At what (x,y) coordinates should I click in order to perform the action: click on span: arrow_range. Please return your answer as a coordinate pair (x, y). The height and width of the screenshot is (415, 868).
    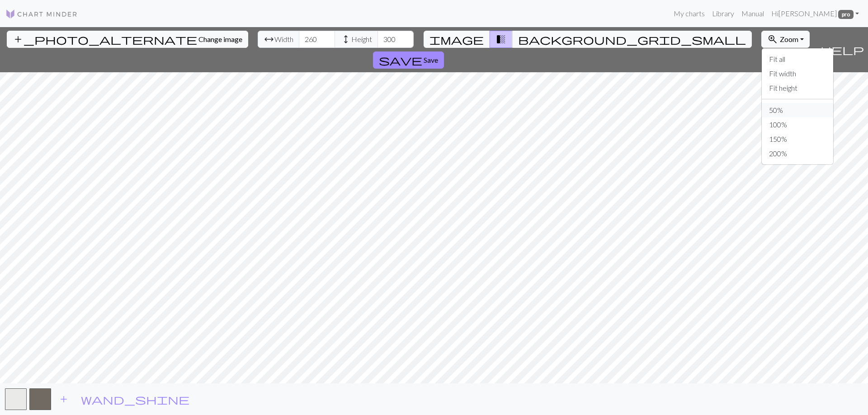
    Looking at the image, I should click on (269, 39).